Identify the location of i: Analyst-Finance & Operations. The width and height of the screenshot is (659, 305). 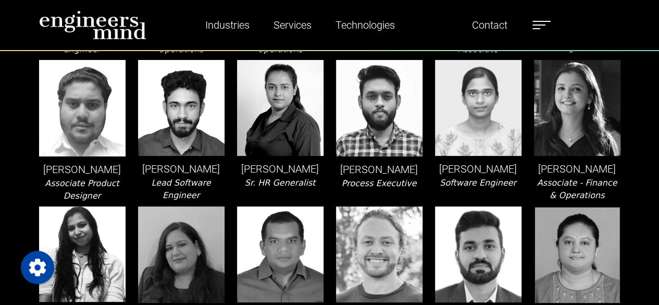
(181, 43).